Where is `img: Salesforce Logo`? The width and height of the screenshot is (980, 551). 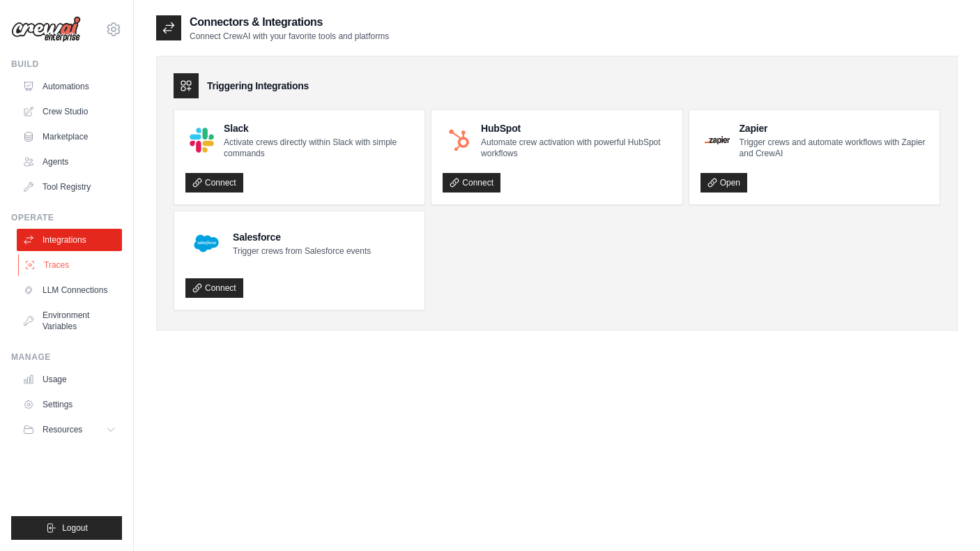 img: Salesforce Logo is located at coordinates (207, 243).